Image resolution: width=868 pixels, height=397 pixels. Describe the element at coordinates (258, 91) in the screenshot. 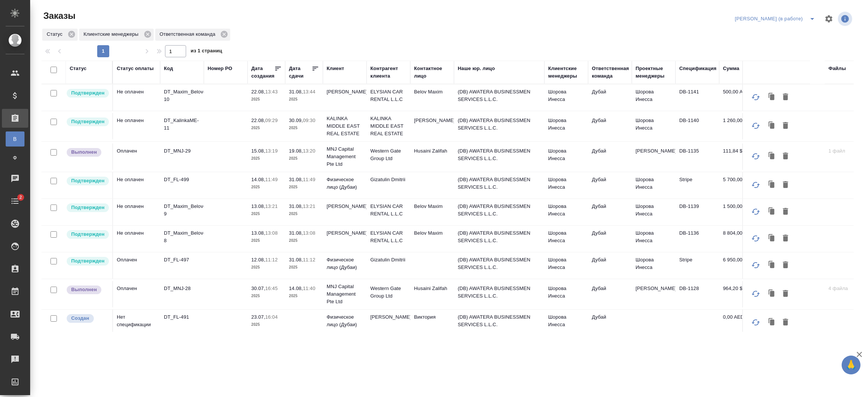

I see `p: 22.08,` at that location.